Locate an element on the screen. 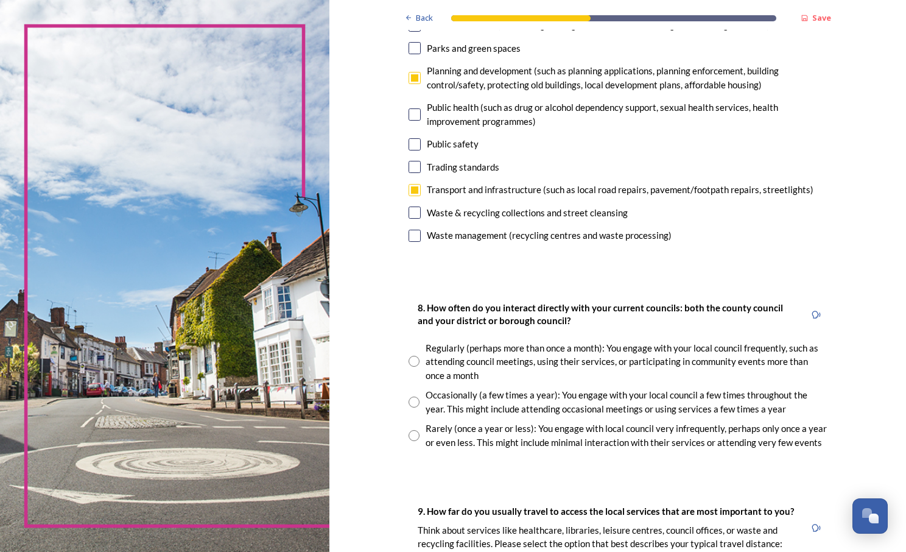  span: Back is located at coordinates (425, 18).